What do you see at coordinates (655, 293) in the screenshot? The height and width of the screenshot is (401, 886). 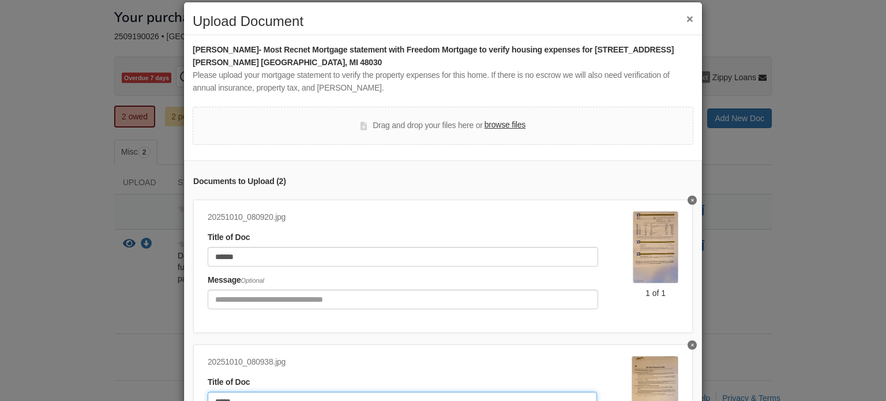 I see `div: 1 of 1` at bounding box center [655, 293].